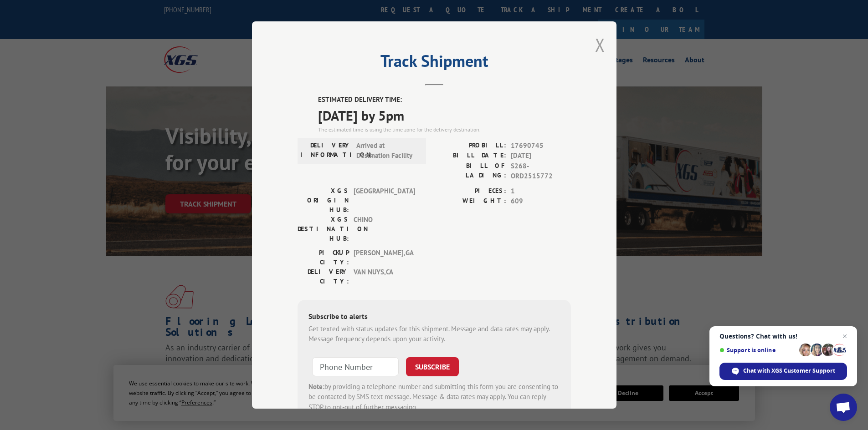  What do you see at coordinates (444, 129) in the screenshot?
I see `div: The estimated time is using the time zone for the delivery destination.` at bounding box center [444, 129].